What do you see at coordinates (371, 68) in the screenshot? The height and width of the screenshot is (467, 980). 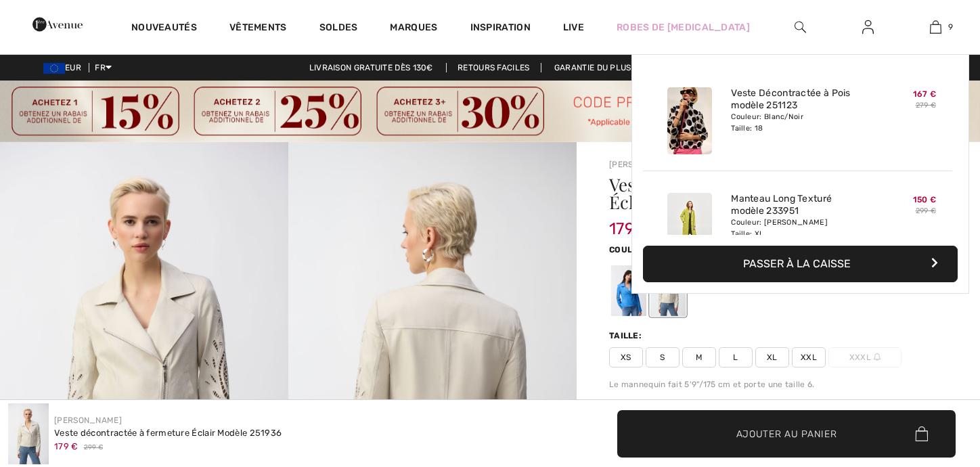 I see `a: Livraison gratuite dès 130€` at bounding box center [371, 68].